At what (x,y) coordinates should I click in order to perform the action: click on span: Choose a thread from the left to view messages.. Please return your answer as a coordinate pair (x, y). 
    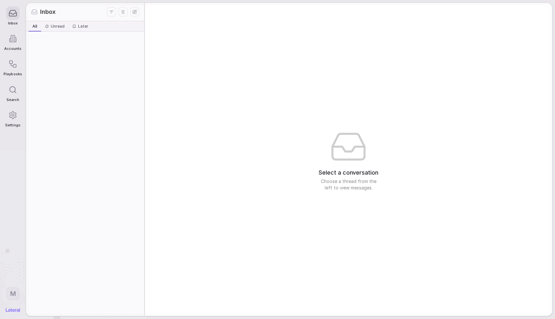
    Looking at the image, I should click on (349, 184).